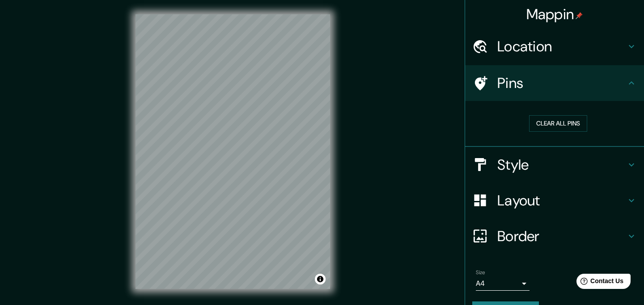  Describe the element at coordinates (502, 284) in the screenshot. I see `div: A4` at that location.